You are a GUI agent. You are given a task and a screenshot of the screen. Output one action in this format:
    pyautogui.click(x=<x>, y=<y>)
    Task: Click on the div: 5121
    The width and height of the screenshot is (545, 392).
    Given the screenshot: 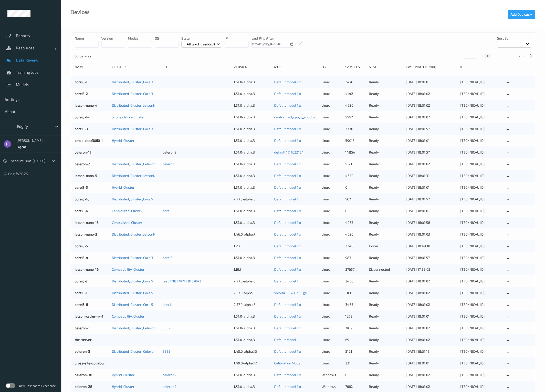 What is the action you would take?
    pyautogui.click(x=355, y=351)
    